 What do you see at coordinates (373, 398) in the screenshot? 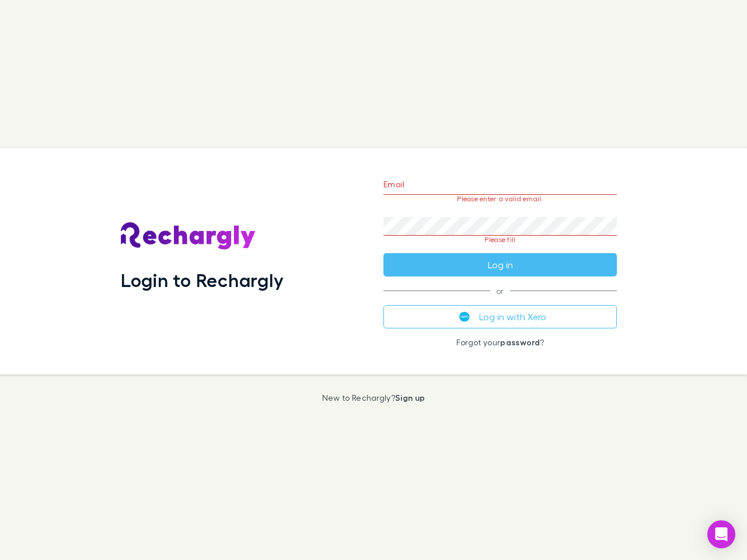
I see `p: New to Rechargly?` at bounding box center [373, 398].